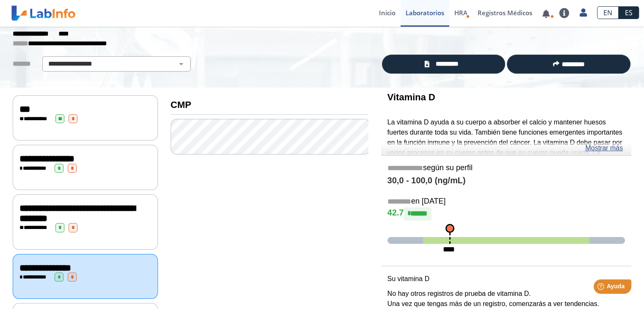 The height and width of the screenshot is (309, 644). I want to click on font: 30,0 - 100,0 (ng/mL), so click(426, 181).